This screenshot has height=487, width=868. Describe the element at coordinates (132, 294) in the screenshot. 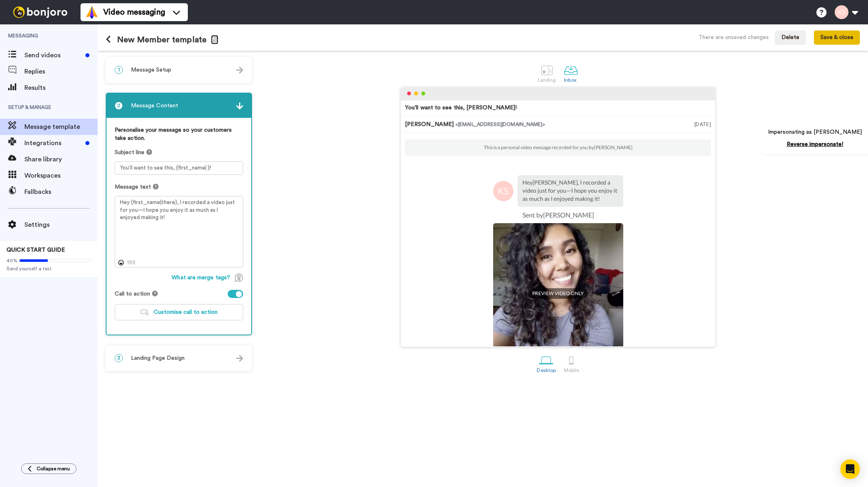

I see `span: Call to action` at that location.